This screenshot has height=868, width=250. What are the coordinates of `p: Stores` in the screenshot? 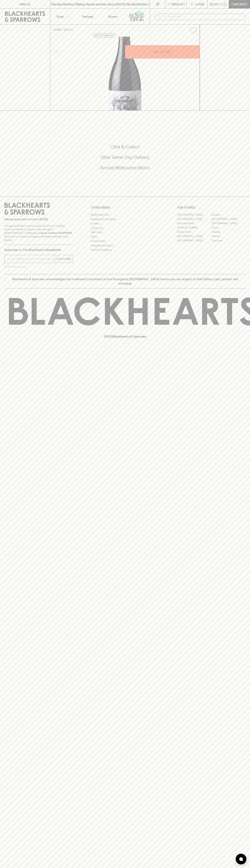 It's located at (113, 16).